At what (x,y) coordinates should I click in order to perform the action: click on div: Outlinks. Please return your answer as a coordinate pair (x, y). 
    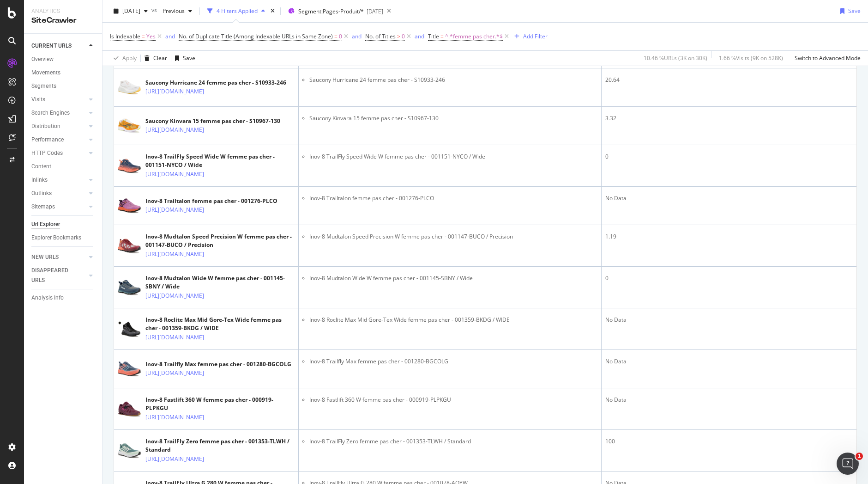
    Looking at the image, I should click on (41, 193).